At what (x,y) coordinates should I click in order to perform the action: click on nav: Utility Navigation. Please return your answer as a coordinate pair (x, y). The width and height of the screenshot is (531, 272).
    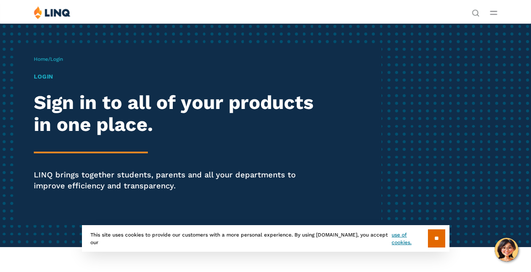
    Looking at the image, I should click on (476, 11).